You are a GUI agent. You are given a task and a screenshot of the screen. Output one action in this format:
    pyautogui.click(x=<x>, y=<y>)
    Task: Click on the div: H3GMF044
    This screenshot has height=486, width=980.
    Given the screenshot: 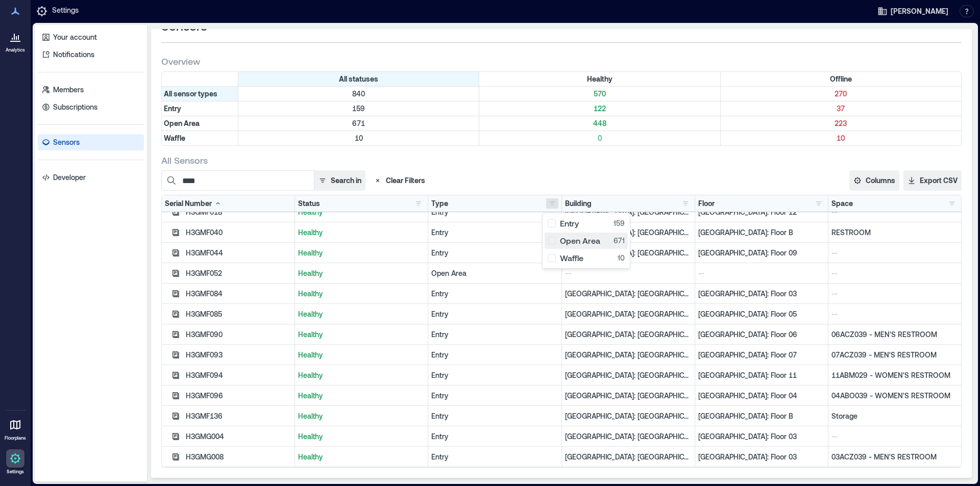 What is the action you would take?
    pyautogui.click(x=238, y=253)
    